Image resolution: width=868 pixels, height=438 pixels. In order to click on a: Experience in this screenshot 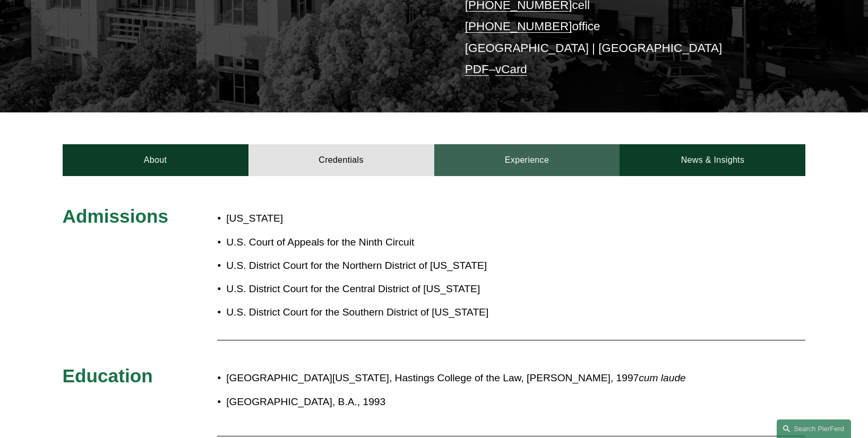, I will do `click(528, 160)`.